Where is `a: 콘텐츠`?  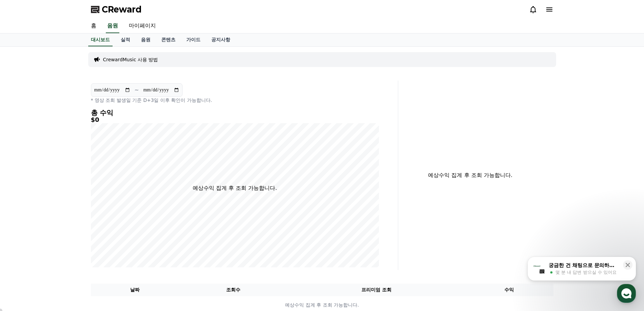
a: 콘텐츠 is located at coordinates (168, 40).